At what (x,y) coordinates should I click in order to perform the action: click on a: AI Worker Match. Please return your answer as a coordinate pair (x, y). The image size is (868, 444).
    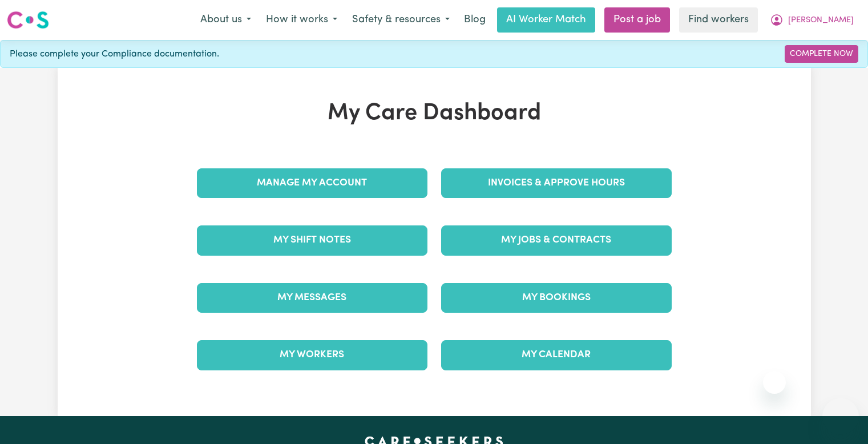
    Looking at the image, I should click on (546, 20).